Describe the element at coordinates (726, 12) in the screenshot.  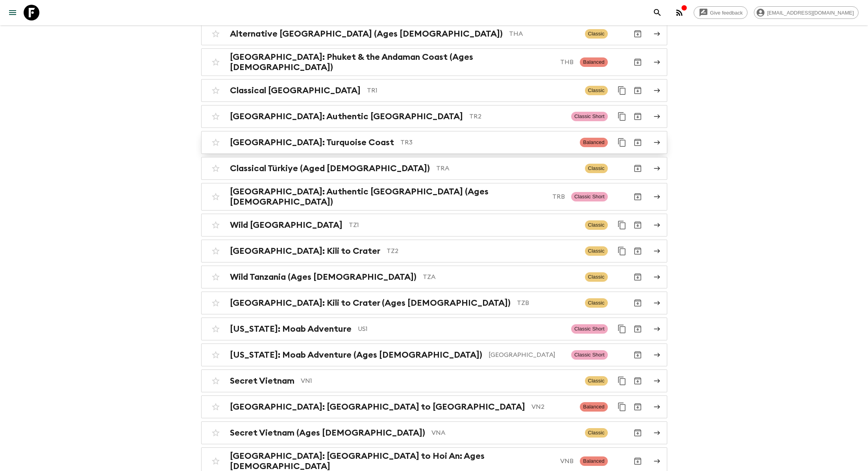
I see `span: Give feedback` at that location.